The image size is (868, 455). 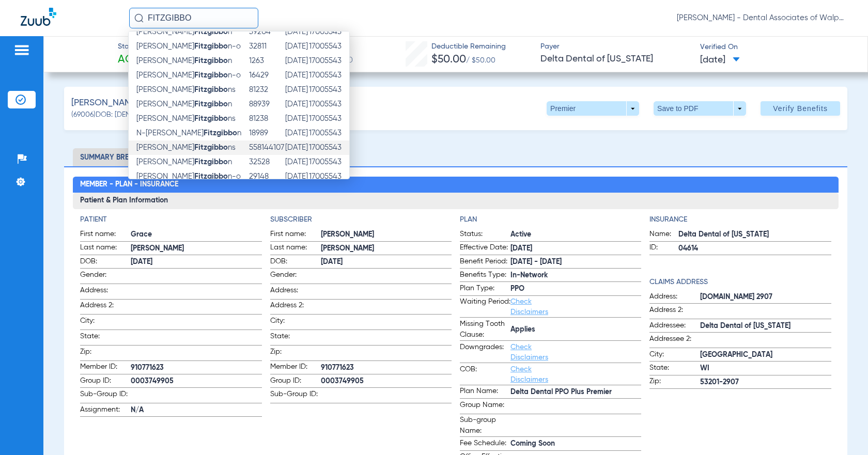 What do you see at coordinates (105, 368) in the screenshot?
I see `span: Member ID:` at bounding box center [105, 368].